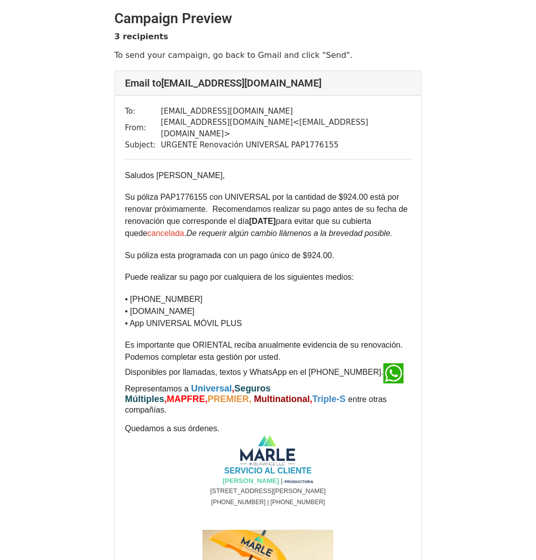  Describe the element at coordinates (194, 389) in the screenshot. I see `span: U` at that location.